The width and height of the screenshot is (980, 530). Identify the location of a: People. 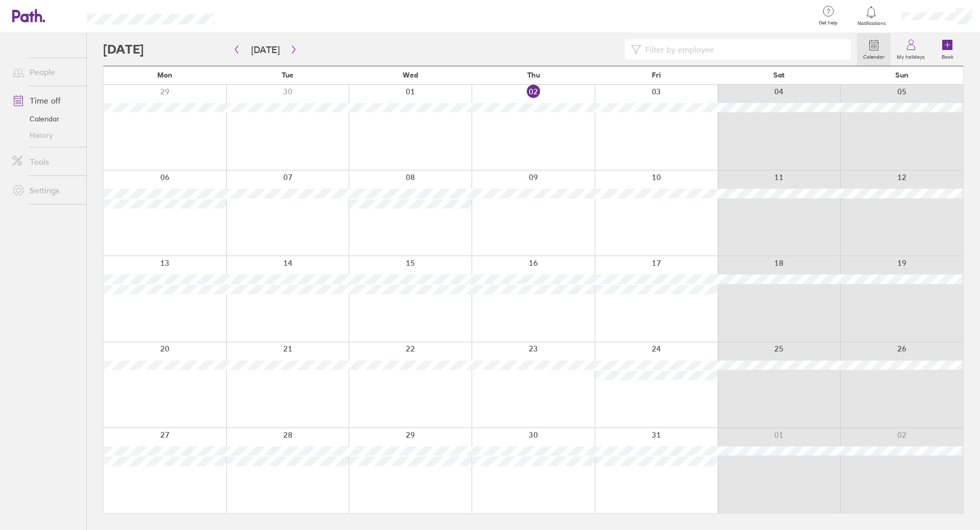
(45, 72).